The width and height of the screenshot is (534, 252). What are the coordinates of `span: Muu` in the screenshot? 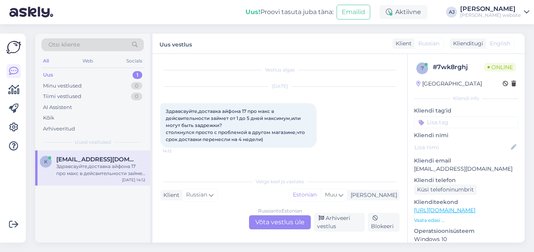 It's located at (331, 195).